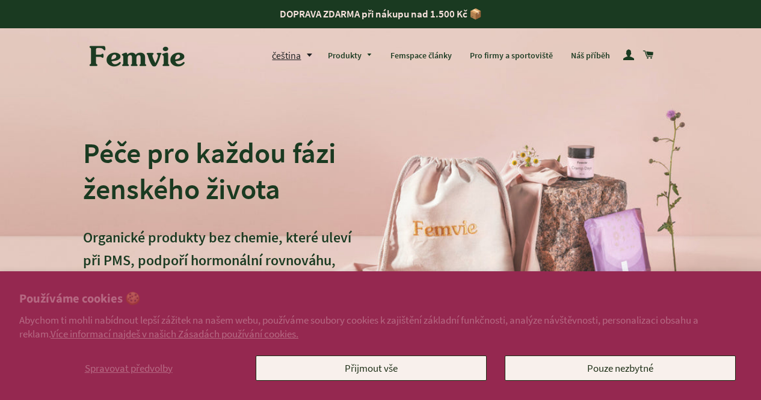 This screenshot has height=400, width=761. I want to click on p: Abychom ti mohli nabídnout lepší zážitek na našem webu, používáme soubory cookies k zajištění zák..., so click(380, 327).